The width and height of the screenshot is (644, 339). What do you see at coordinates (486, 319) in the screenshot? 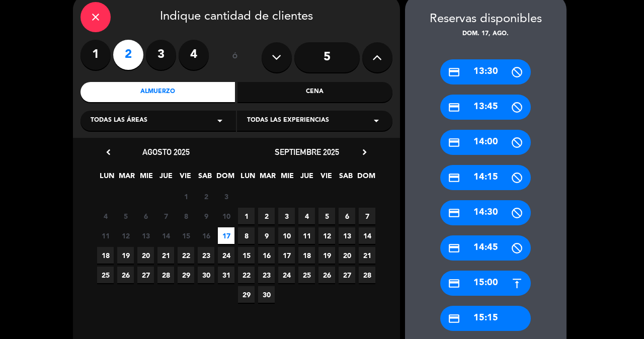
I see `div: 15:15` at bounding box center [486, 319].